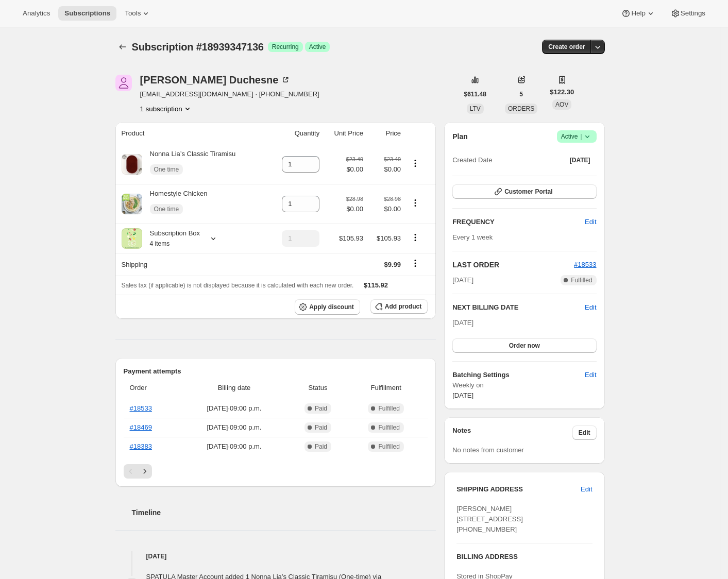  I want to click on button: Customer Portal, so click(524, 191).